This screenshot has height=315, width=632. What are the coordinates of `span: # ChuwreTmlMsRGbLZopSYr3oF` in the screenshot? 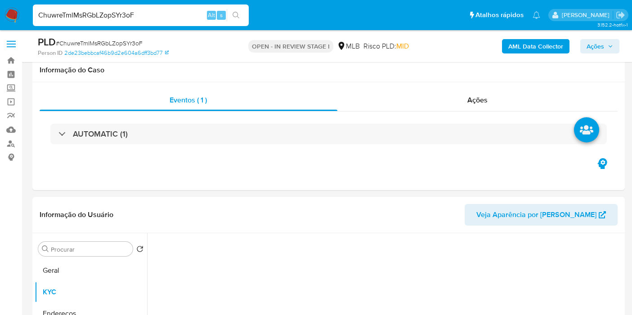 It's located at (99, 43).